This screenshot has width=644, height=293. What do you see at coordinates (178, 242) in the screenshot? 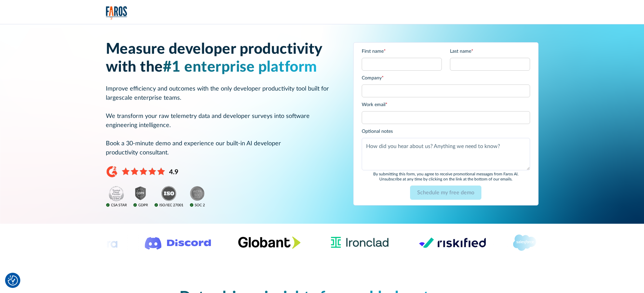
I see `img: Logo of the communication platform Discord.` at bounding box center [178, 242].